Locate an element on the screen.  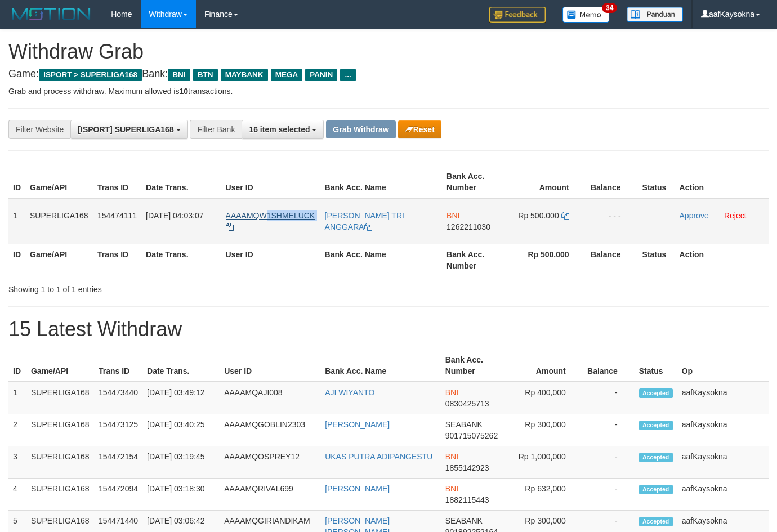
a: Copy 500000 to clipboard is located at coordinates (565, 216).